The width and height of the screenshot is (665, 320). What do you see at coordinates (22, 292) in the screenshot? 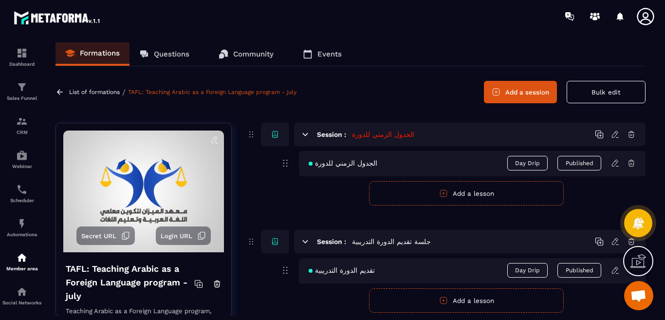
I see `img: social-network` at bounding box center [22, 292].